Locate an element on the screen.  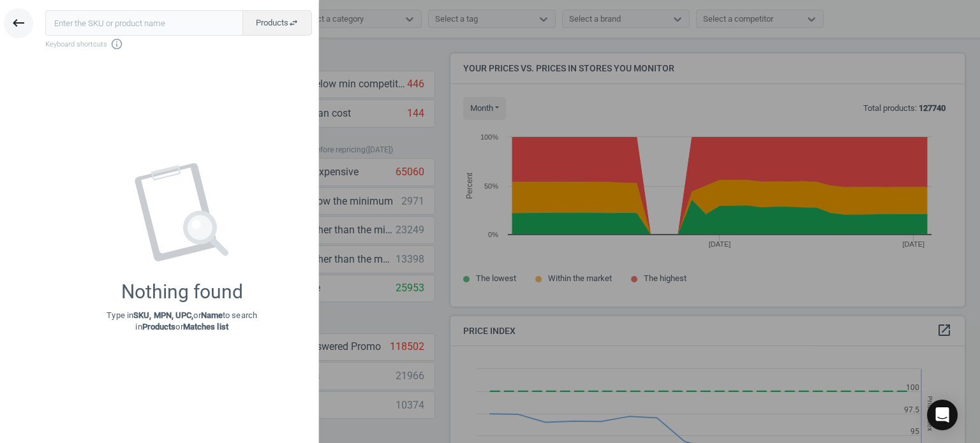
strong: Matches list is located at coordinates (205, 327).